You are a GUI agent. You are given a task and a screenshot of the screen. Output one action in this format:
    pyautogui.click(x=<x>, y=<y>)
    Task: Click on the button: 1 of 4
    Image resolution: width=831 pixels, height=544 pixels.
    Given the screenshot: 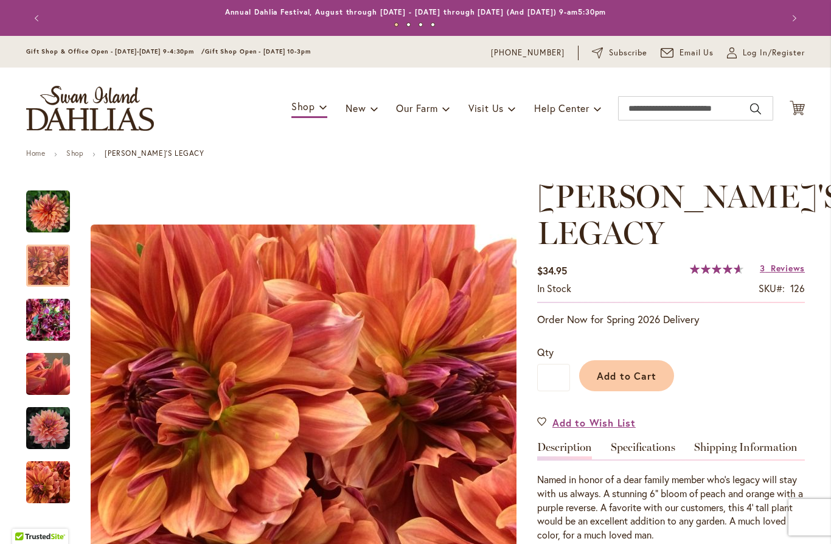 What is the action you would take?
    pyautogui.click(x=396, y=24)
    